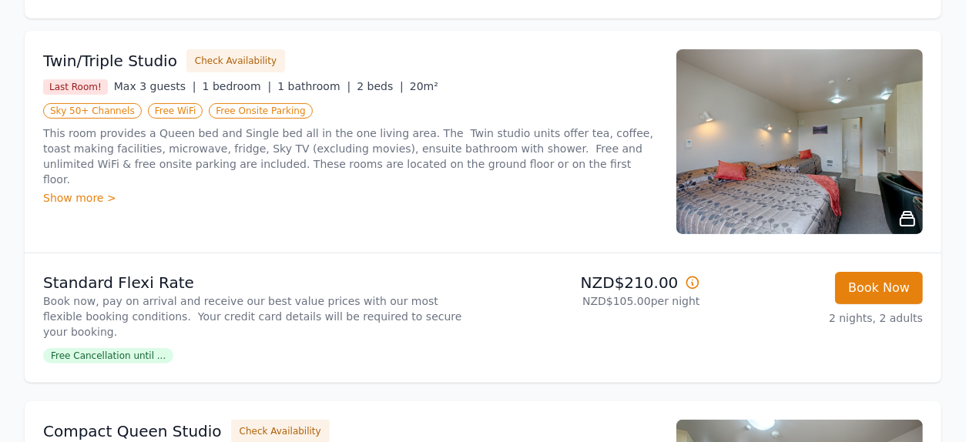 This screenshot has height=442, width=966. Describe the element at coordinates (110, 61) in the screenshot. I see `h3: Twin/Triple Studio` at that location.